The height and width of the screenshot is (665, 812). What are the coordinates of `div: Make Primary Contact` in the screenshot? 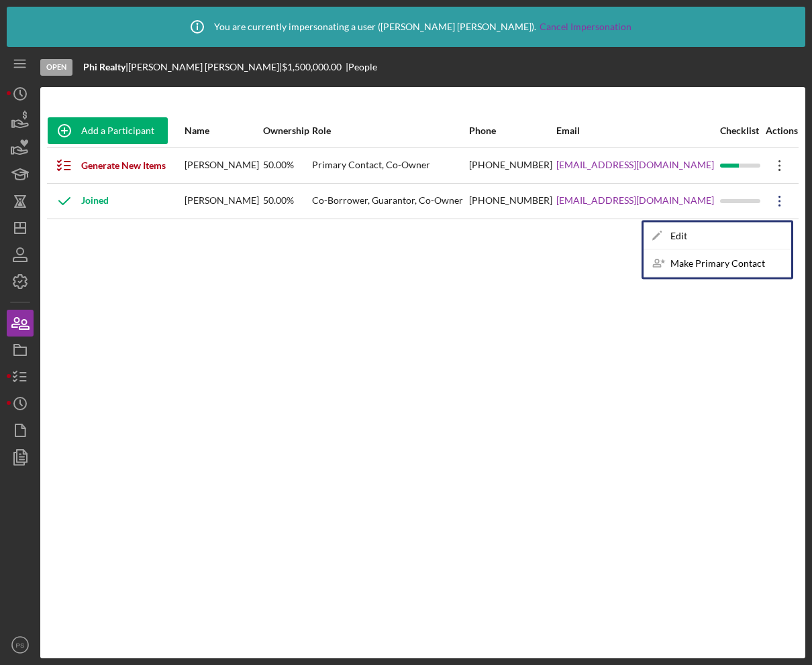 It's located at (717, 263).